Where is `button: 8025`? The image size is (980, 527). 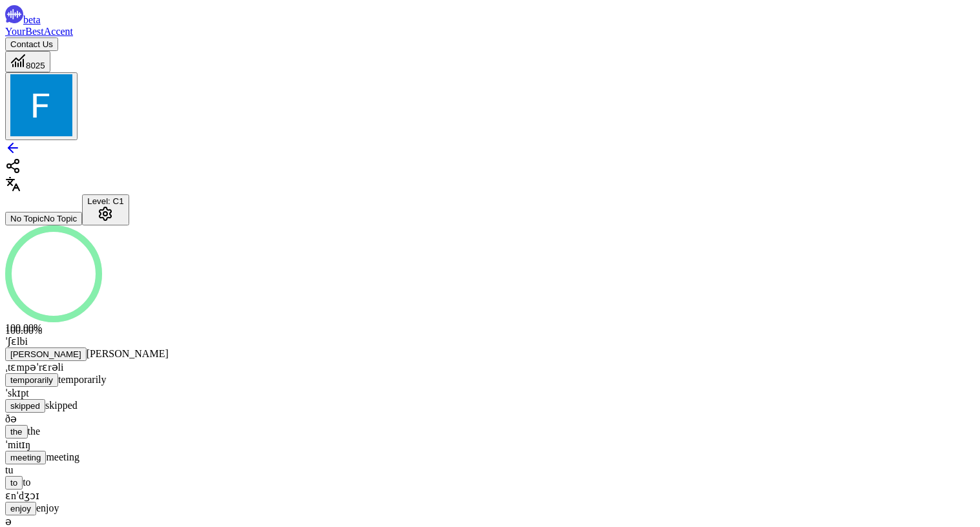 button: 8025 is located at coordinates (28, 61).